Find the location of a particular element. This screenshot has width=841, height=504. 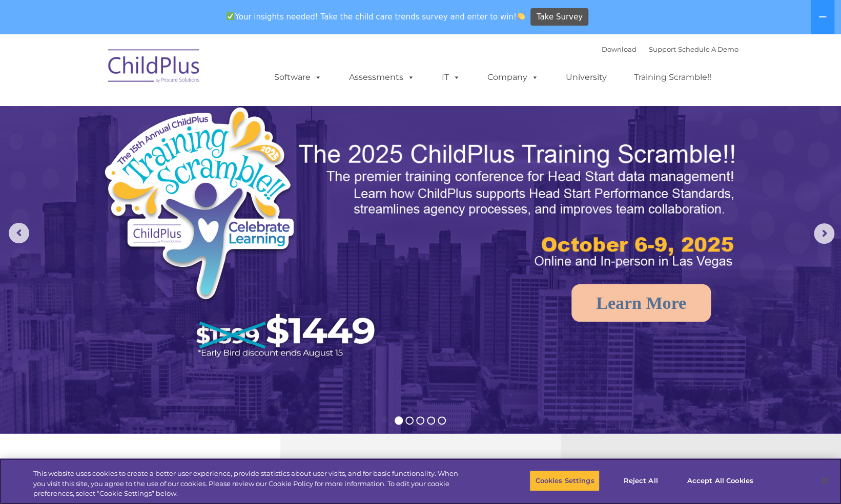

span: Your insights needed! Take the child care trends survey and enter to win! is located at coordinates (375, 17).